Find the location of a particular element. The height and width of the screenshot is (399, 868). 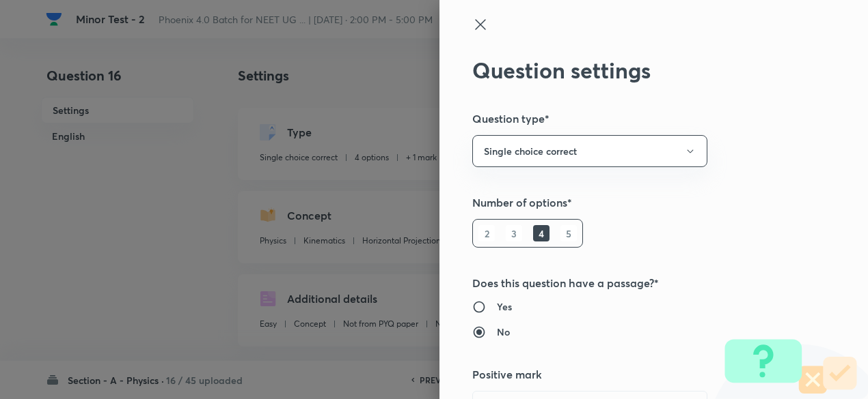

h5: Positive mark is located at coordinates (631, 375).